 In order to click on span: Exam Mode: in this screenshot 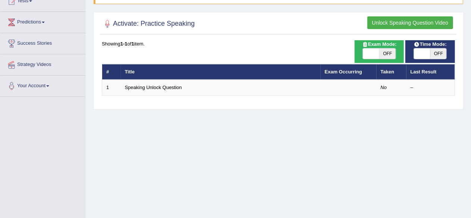, I will do `click(380, 44)`.